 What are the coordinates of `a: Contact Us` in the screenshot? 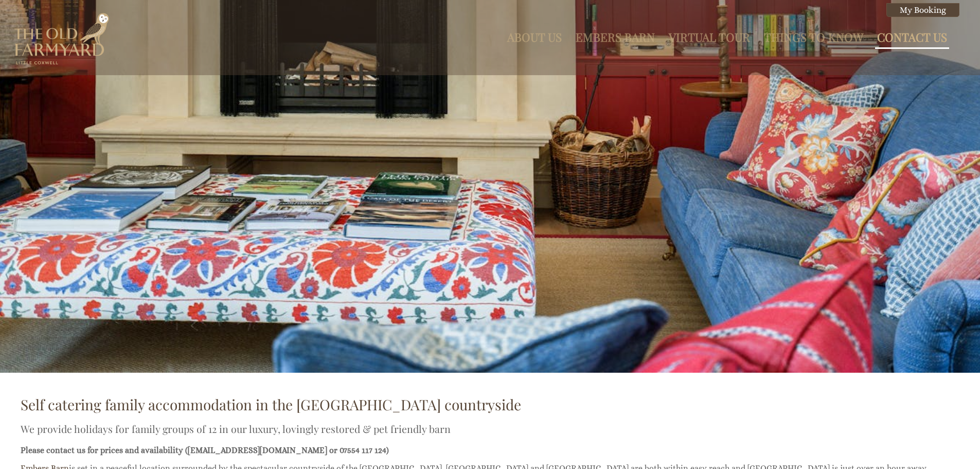 It's located at (912, 37).